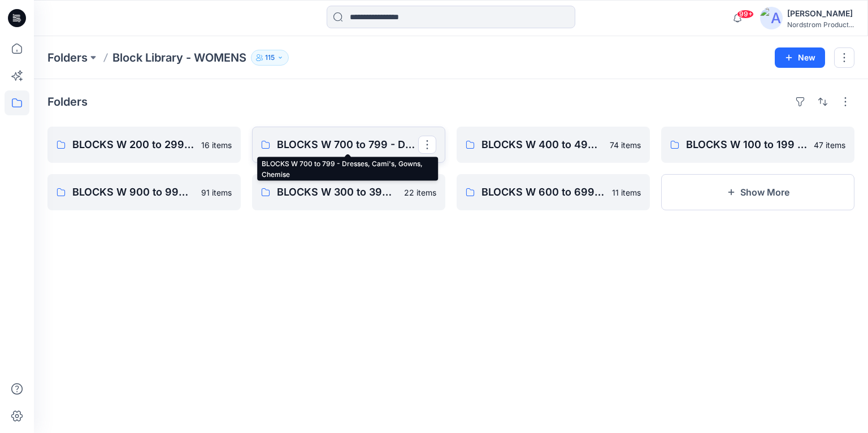 The image size is (868, 433). I want to click on h4: Folders, so click(67, 102).